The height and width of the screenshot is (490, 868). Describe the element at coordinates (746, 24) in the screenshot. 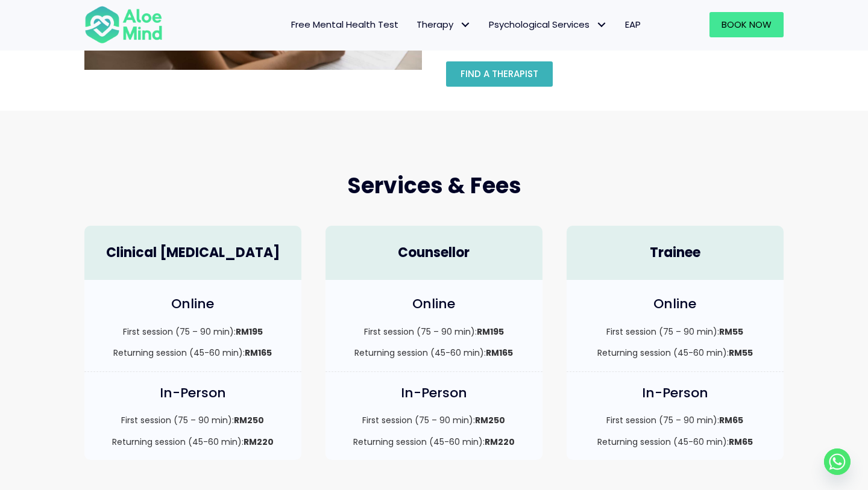

I see `span: Book Now` at that location.